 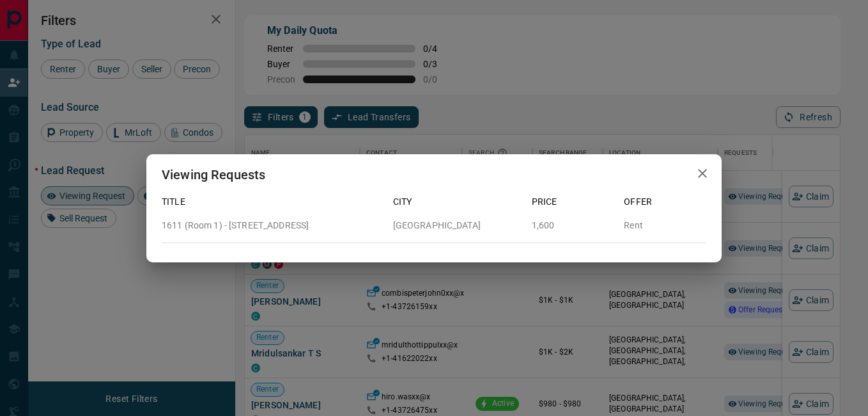 I want to click on p: Offer, so click(x=665, y=202).